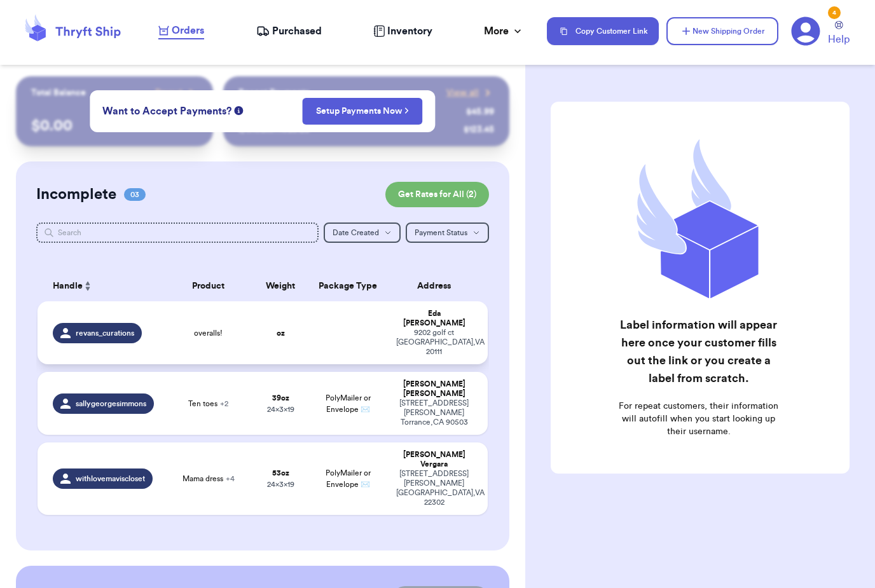 This screenshot has height=588, width=875. I want to click on button: New Shipping Order, so click(722, 31).